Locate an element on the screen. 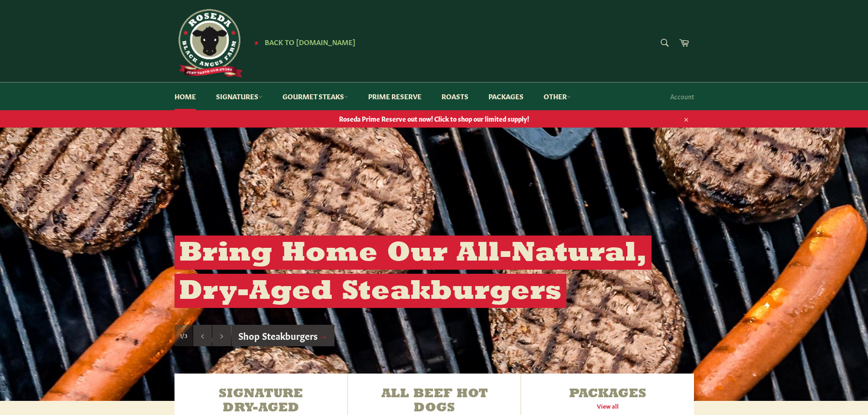  a: Shop Steakburgers is located at coordinates (283, 336).